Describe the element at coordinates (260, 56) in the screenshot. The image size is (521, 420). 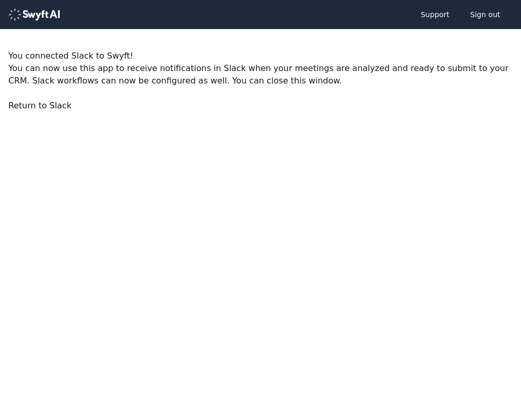
I see `h1: You connected Slack to Swyft!` at that location.